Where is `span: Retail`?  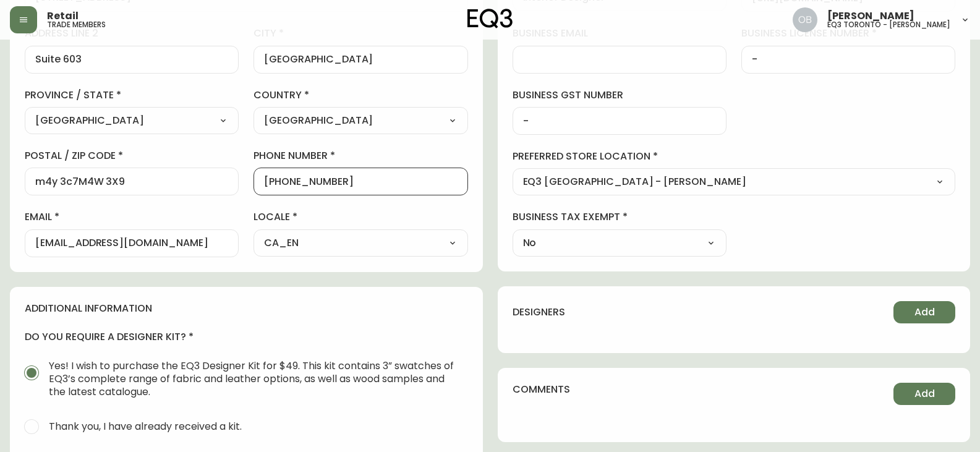
span: Retail is located at coordinates (62, 16).